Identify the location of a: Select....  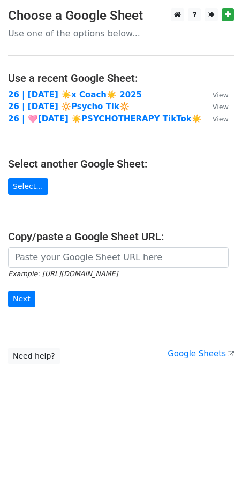
(28, 186).